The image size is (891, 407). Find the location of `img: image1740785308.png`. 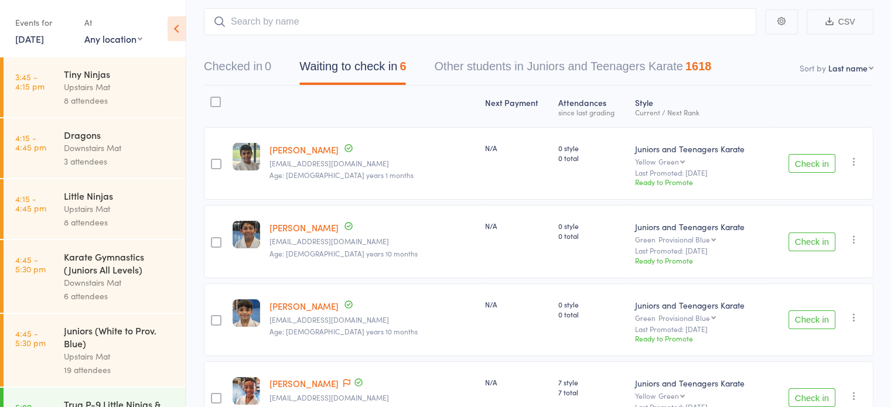

img: image1740785308.png is located at coordinates (246, 313).